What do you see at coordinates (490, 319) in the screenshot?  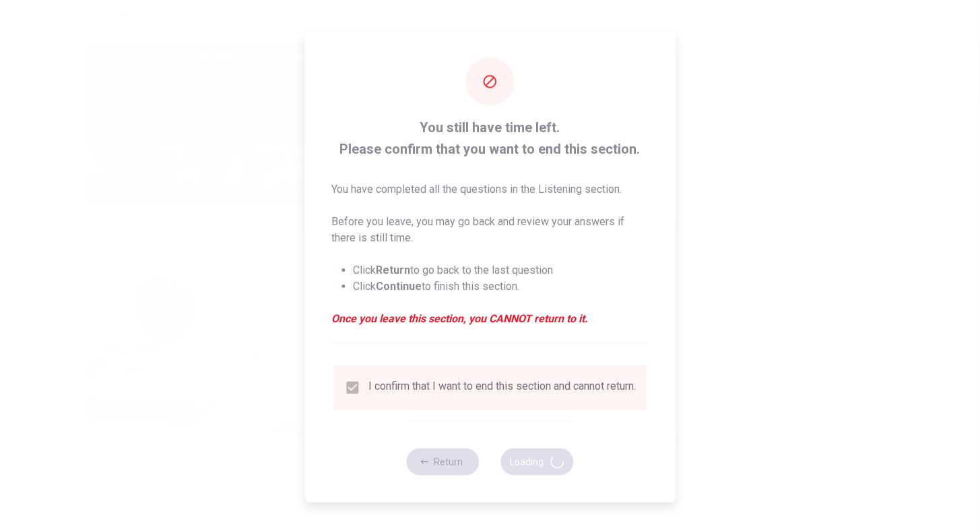 I see `em: Once you leave this section, you CANNOT return to it.` at bounding box center [490, 319].